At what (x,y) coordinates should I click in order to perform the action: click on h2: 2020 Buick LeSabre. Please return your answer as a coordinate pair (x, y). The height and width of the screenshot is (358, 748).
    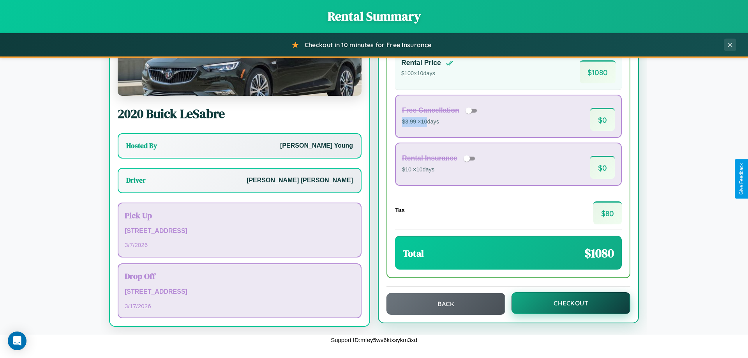
    Looking at the image, I should click on (240, 114).